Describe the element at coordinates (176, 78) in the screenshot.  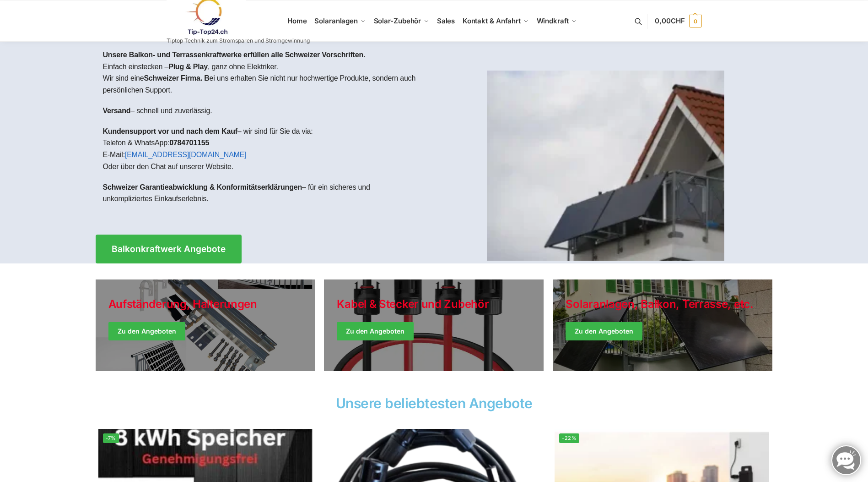
I see `strong: Schweizer Firma. B` at that location.